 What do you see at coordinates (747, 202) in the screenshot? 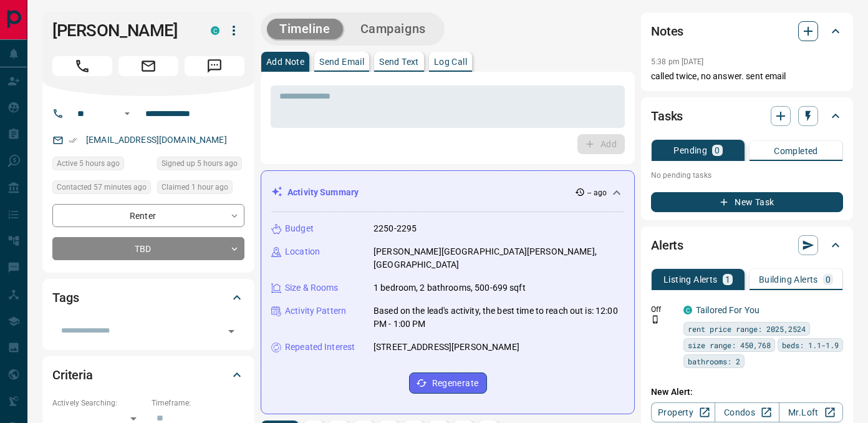
I see `button: New Task` at bounding box center [747, 202].